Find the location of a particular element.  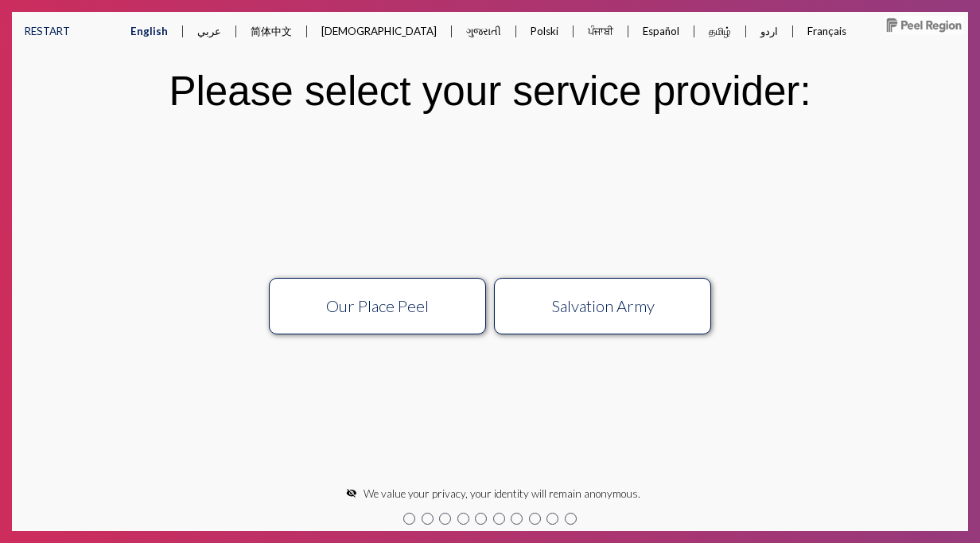

button: Français is located at coordinates (827, 31).